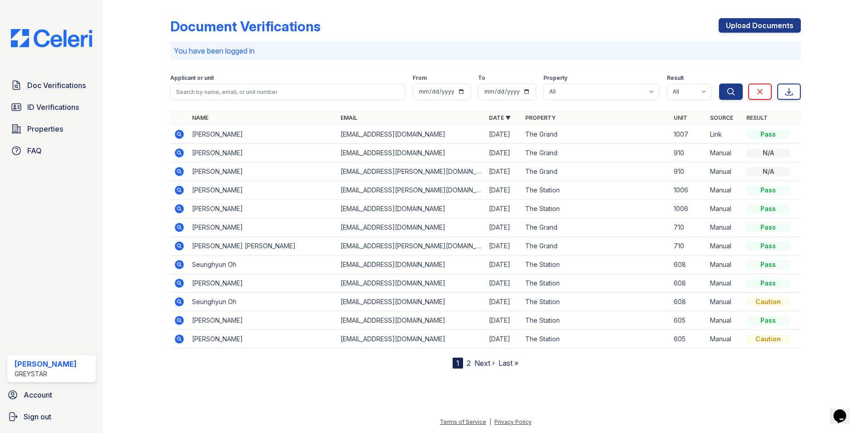  I want to click on span: Properties, so click(45, 129).